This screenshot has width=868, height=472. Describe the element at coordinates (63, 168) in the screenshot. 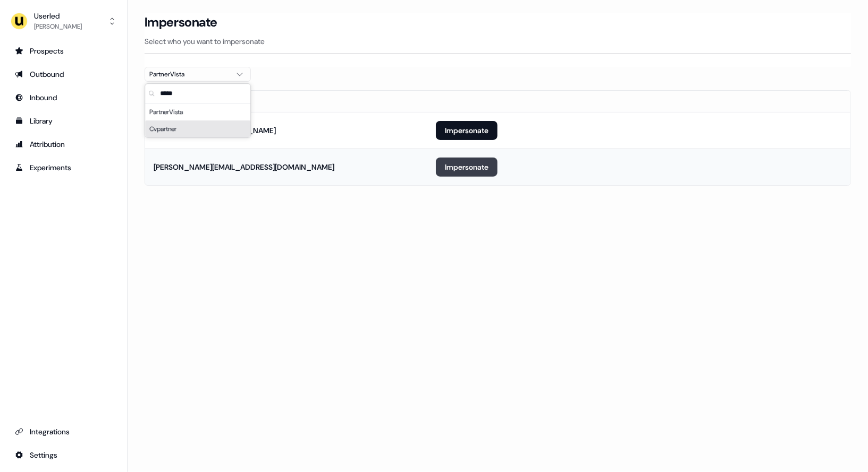

I see `div: Experiments` at that location.